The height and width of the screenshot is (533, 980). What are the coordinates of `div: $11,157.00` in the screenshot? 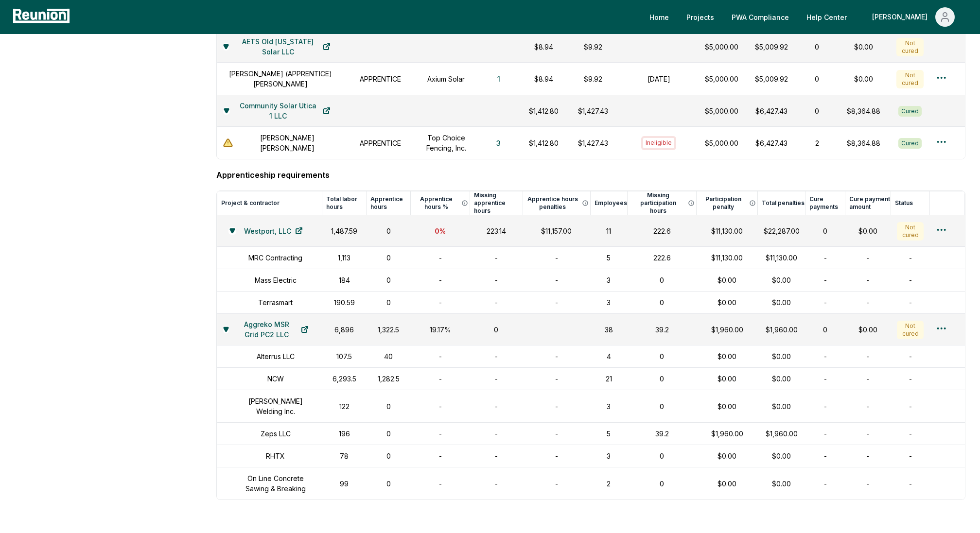 It's located at (556, 231).